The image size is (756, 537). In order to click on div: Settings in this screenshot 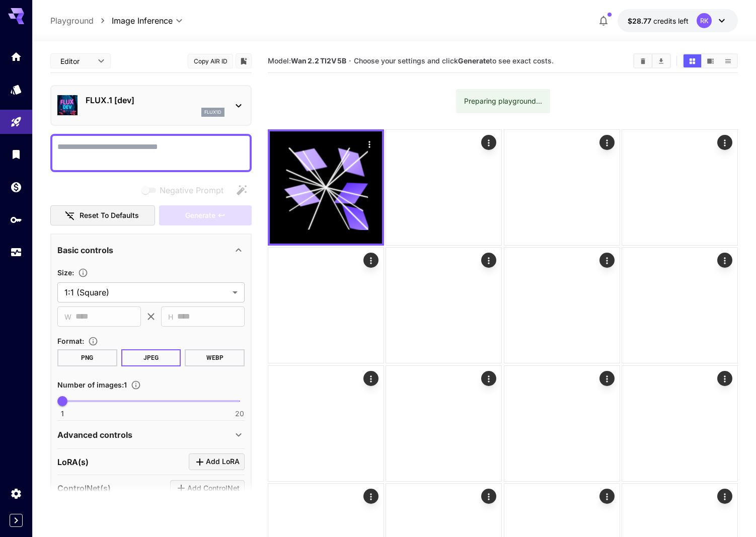, I will do `click(16, 493)`.